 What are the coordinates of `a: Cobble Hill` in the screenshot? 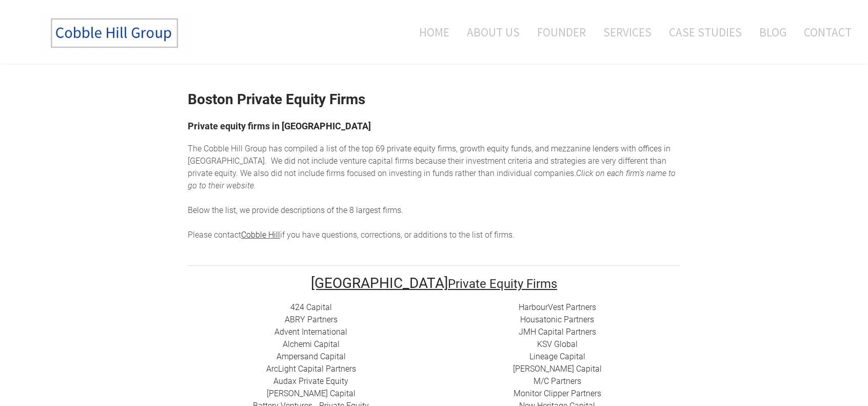 It's located at (260, 235).